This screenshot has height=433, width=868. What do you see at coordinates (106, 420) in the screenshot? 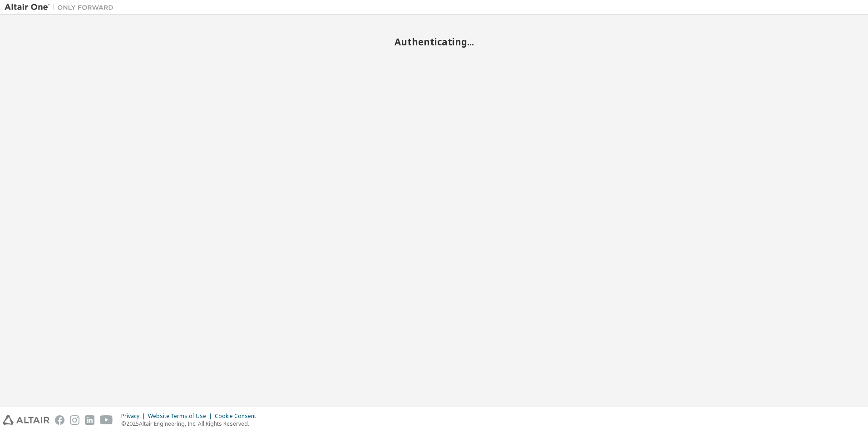
I see `img: youtube.svg` at bounding box center [106, 420].